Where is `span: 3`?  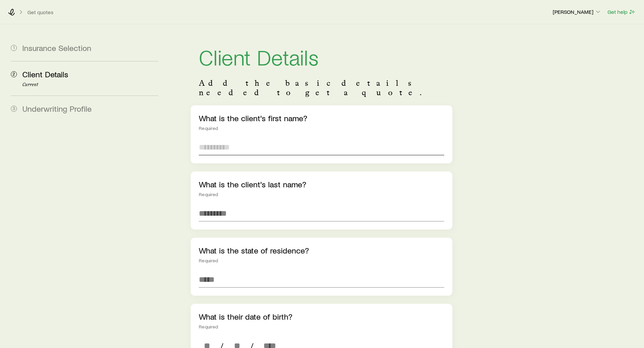
span: 3 is located at coordinates (14, 109).